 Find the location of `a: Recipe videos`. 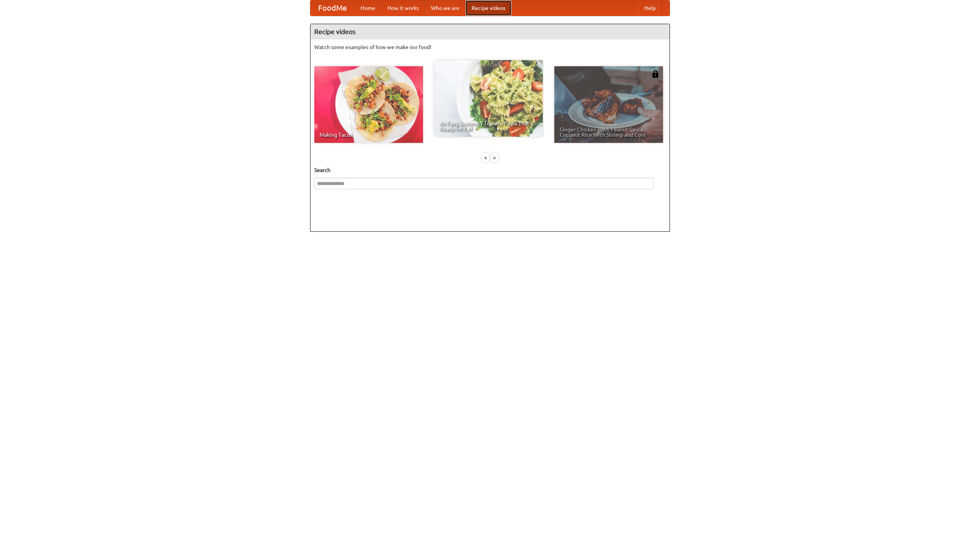

a: Recipe videos is located at coordinates (489, 8).